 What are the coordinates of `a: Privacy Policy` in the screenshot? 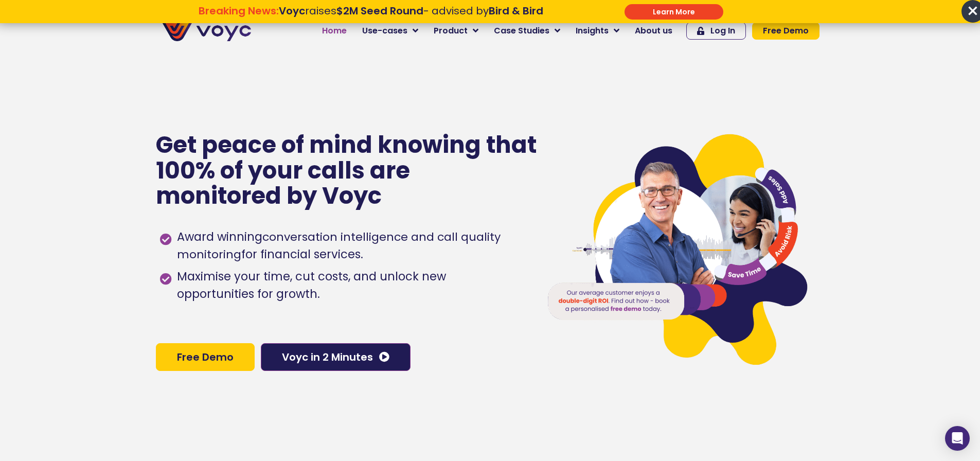 It's located at (237, 219).